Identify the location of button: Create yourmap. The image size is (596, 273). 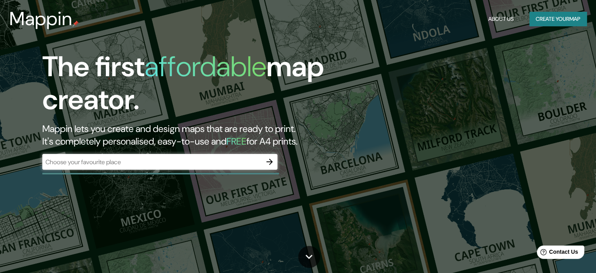
(558, 19).